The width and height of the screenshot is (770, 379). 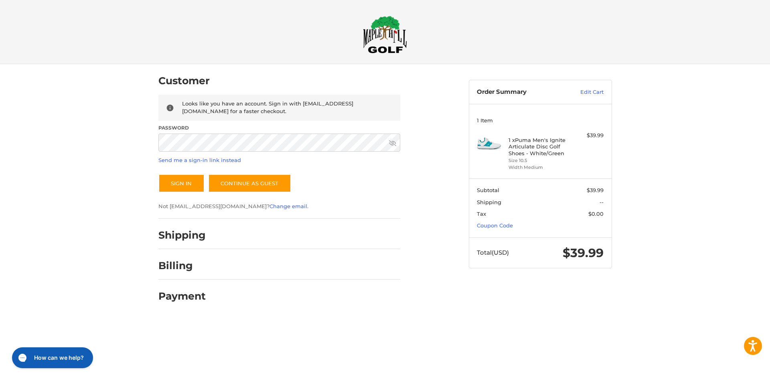 I want to click on a: Coupon Code, so click(x=495, y=225).